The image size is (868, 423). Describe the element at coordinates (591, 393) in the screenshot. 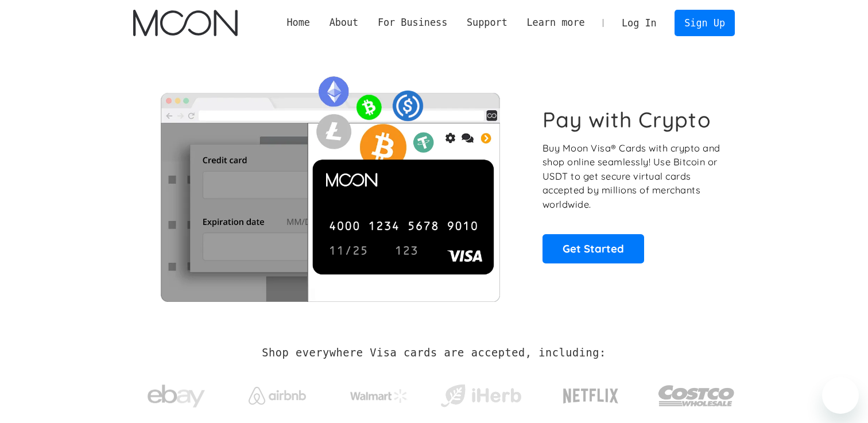

I see `a: Netflix` at that location.